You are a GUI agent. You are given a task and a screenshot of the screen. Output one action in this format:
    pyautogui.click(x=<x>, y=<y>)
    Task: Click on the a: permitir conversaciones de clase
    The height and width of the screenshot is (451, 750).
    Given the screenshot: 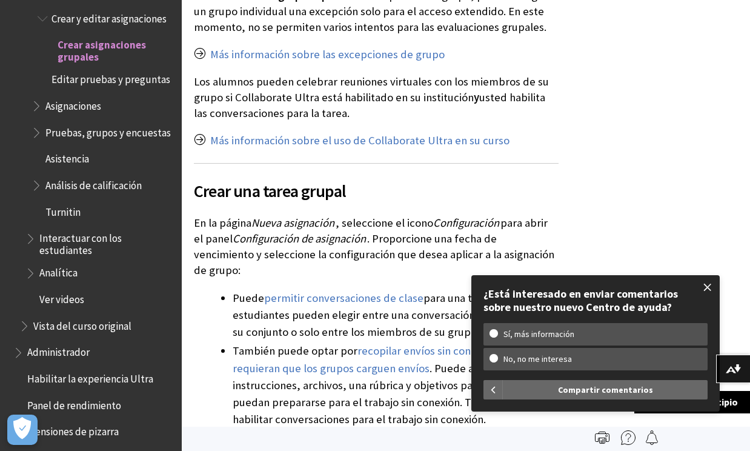 What is the action you would take?
    pyautogui.click(x=344, y=298)
    